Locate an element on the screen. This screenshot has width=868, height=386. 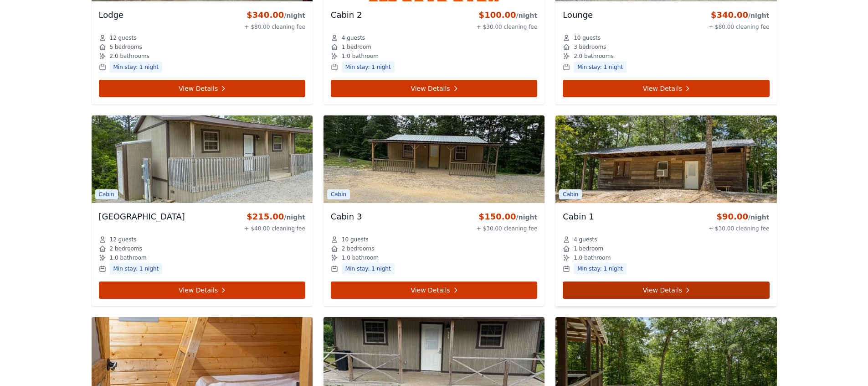
div: $150.00 is located at coordinates (507, 216).